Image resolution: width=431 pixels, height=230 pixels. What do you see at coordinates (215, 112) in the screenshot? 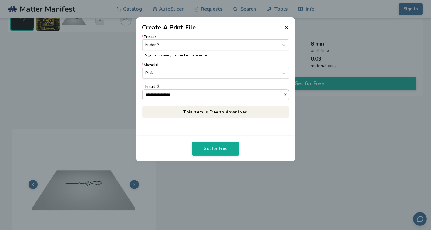
I see `p: This item is Free to download` at bounding box center [215, 112].